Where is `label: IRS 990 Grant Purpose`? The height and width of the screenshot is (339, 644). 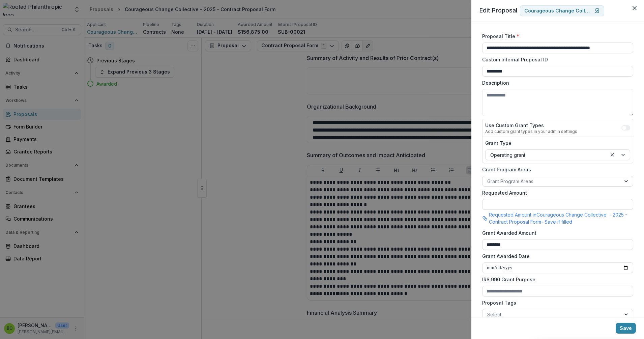 label: IRS 990 Grant Purpose is located at coordinates (555, 279).